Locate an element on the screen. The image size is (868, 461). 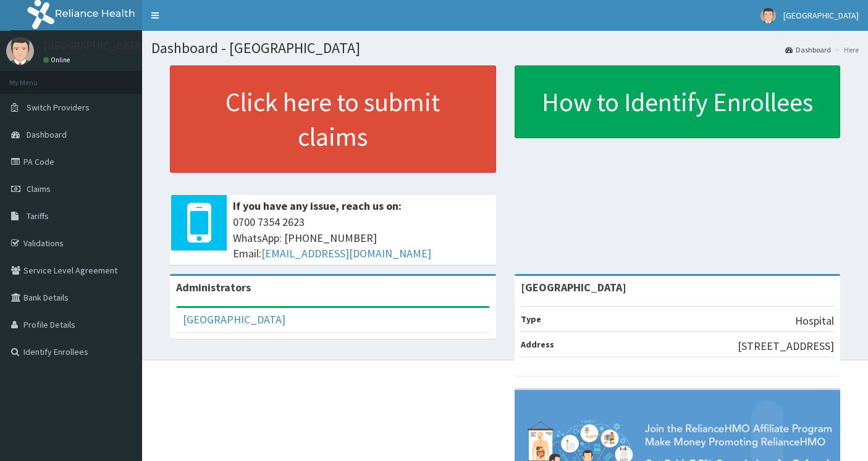
b: Administrators is located at coordinates (213, 287).